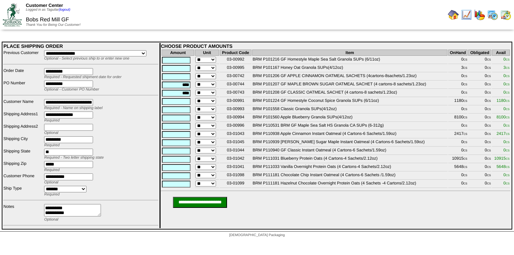 This screenshot has width=514, height=255. Describe the element at coordinates (479, 53) in the screenshot. I see `th: Obligated` at that location.